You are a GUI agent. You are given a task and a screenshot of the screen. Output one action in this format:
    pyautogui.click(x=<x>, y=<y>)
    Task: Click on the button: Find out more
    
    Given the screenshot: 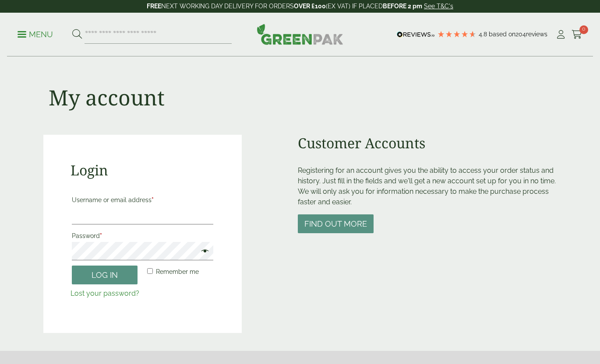 What is the action you would take?
    pyautogui.click(x=335, y=224)
    